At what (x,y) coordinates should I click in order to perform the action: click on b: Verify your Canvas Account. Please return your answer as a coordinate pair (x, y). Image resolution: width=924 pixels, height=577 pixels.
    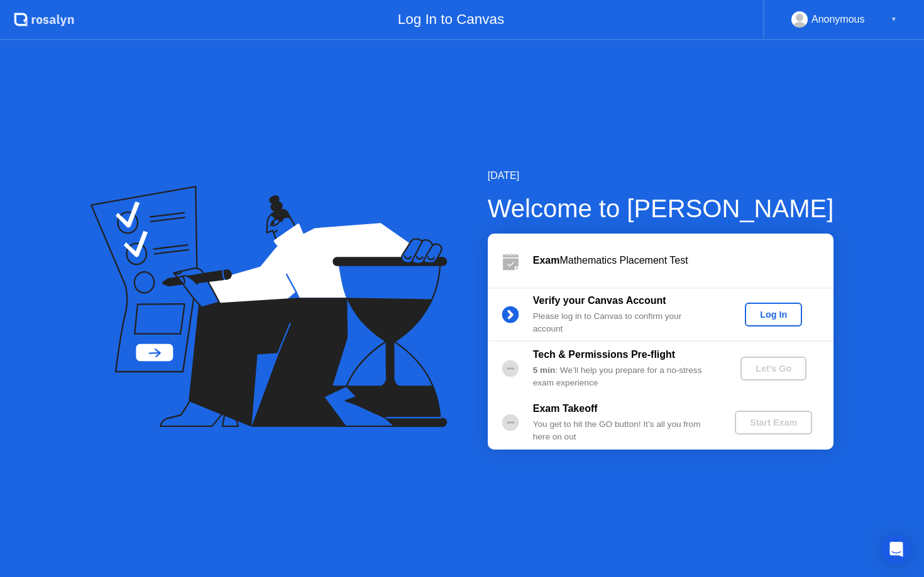
    Looking at the image, I should click on (599, 300).